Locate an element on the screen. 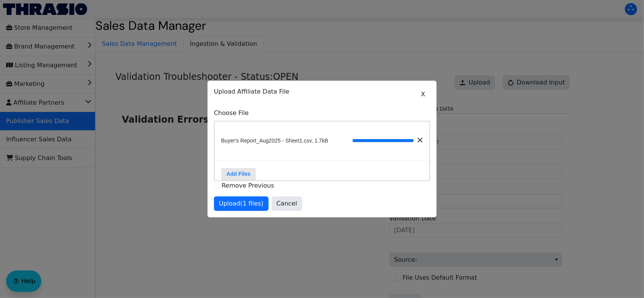  button: Upload(1 files) is located at coordinates (241, 204).